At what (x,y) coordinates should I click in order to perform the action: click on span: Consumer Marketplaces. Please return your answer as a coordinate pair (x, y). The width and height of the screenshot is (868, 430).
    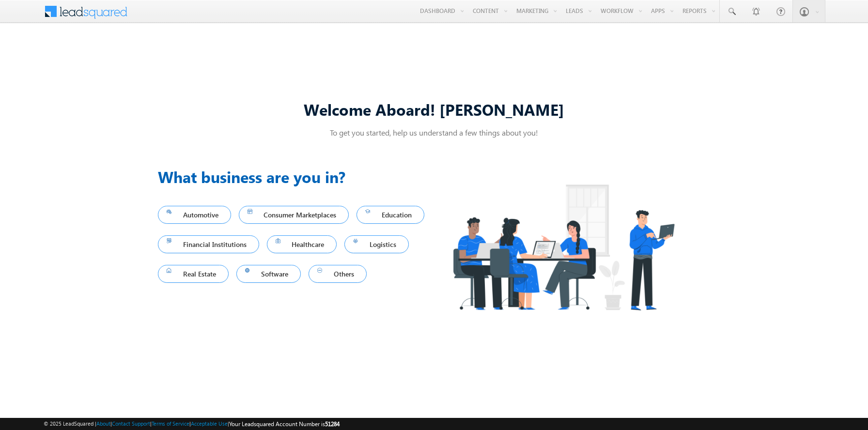
    Looking at the image, I should click on (294, 214).